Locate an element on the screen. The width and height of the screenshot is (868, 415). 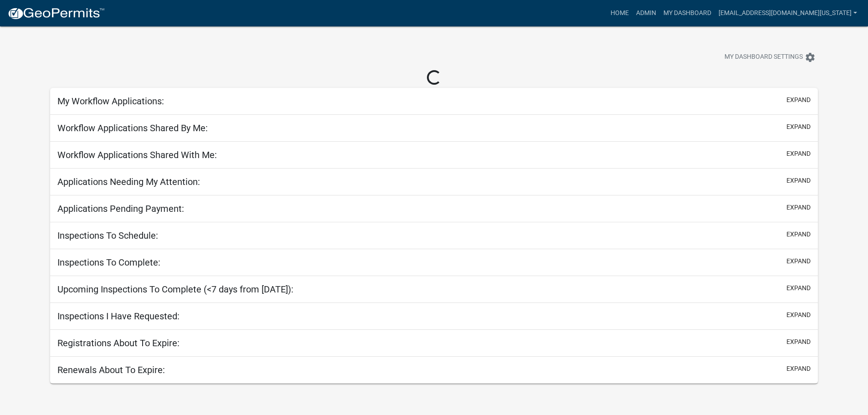
h5: Workflow Applications Shared By Me: is located at coordinates (133, 128).